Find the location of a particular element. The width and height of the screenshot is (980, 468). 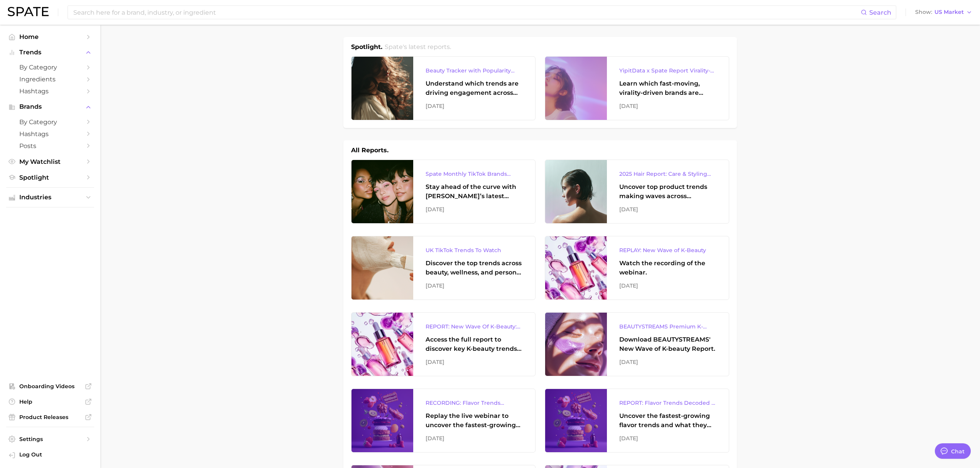

div: RECORDING: Flavor Trends Decoded - What's New & What's Next According to TikTok & Google is located at coordinates (474, 403).